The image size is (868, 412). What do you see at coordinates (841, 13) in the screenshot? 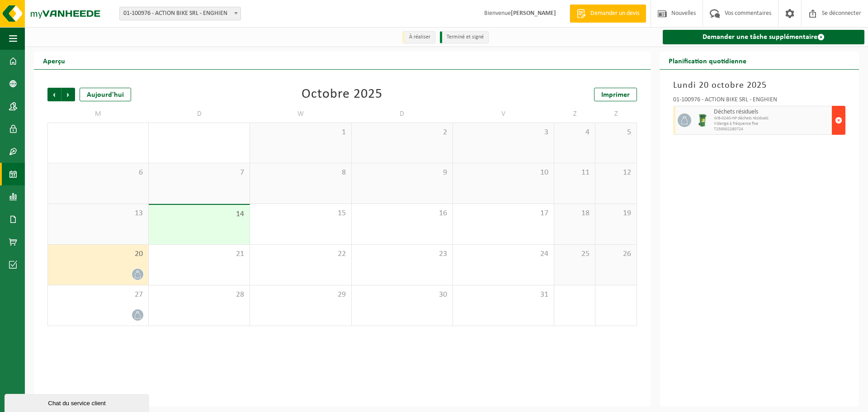
I see `font: Se déconnecter` at bounding box center [841, 13].